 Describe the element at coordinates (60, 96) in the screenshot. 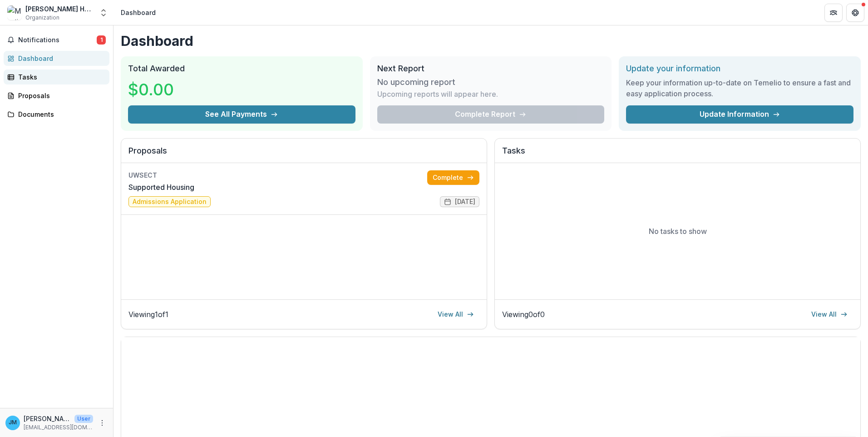

I see `div: Proposals` at that location.